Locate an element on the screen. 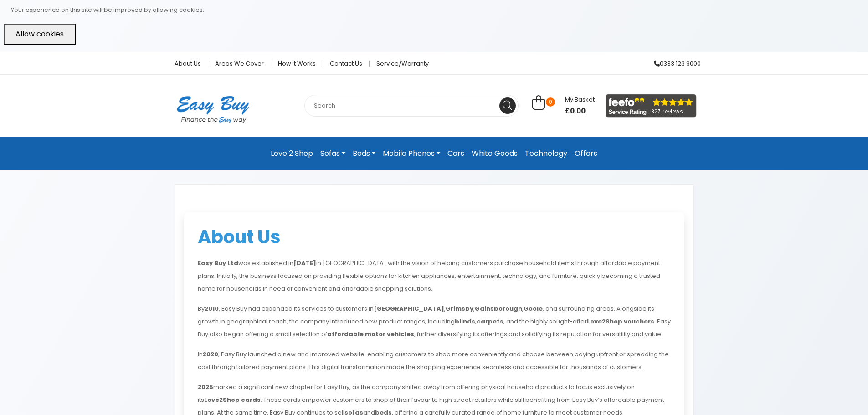  span: My Basket is located at coordinates (579, 100).